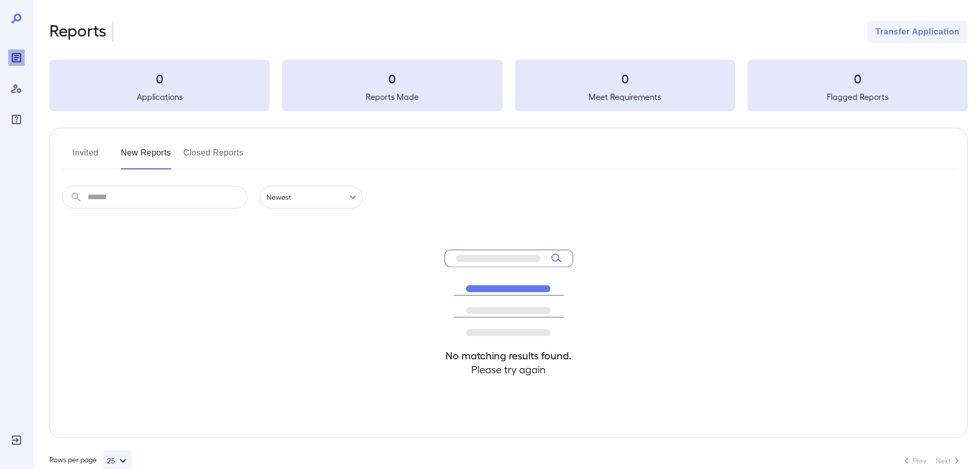 This screenshot has height=469, width=980. What do you see at coordinates (16, 58) in the screenshot?
I see `div: Reports` at bounding box center [16, 58].